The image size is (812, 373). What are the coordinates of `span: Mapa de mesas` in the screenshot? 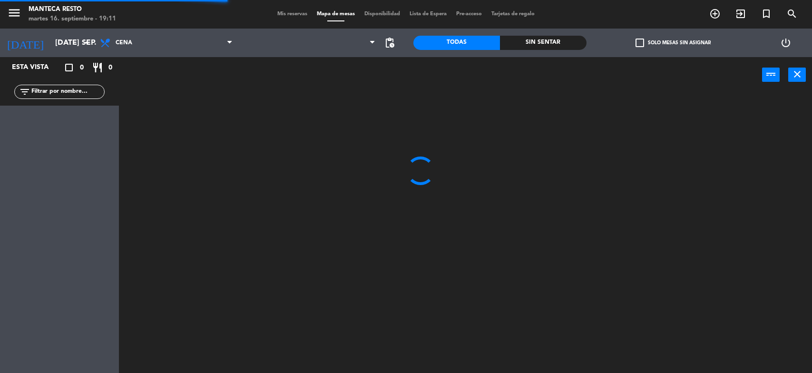 It's located at (336, 14).